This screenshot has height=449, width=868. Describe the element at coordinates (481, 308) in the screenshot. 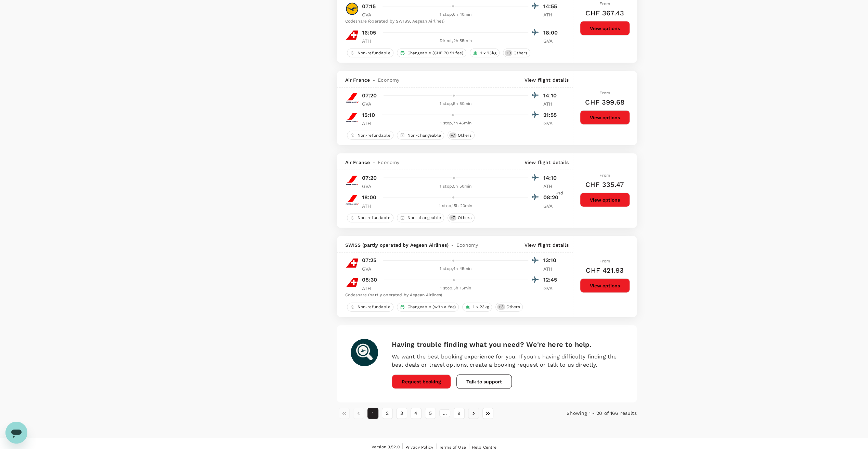

I see `span: 1 x 23kg` at that location.